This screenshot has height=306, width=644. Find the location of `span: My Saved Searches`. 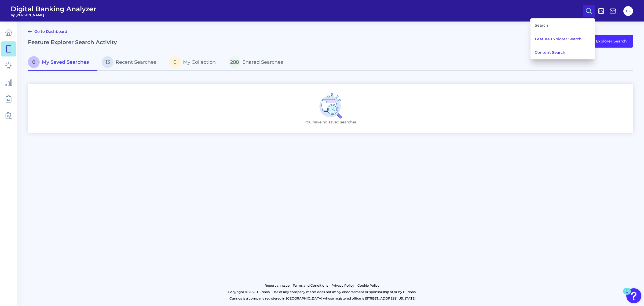

span: My Saved Searches is located at coordinates (65, 62).